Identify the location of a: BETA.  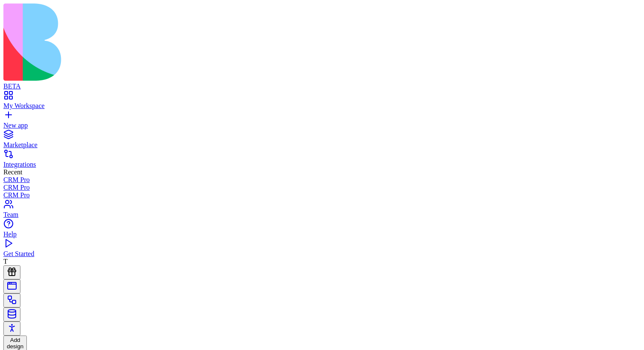
(322, 83).